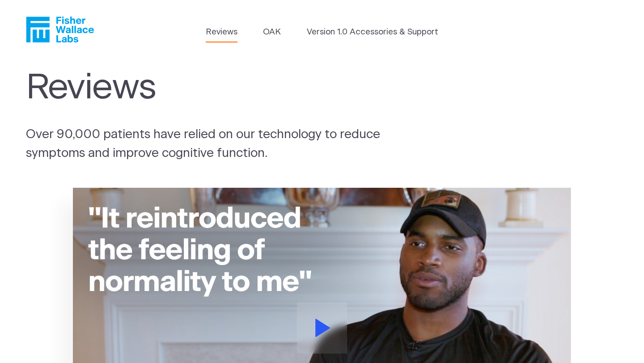 This screenshot has width=644, height=363. What do you see at coordinates (221, 144) in the screenshot?
I see `p: Over 90,000 patients have relied on our technology to reduce symptoms and improve cognitive funct...` at bounding box center [221, 144].